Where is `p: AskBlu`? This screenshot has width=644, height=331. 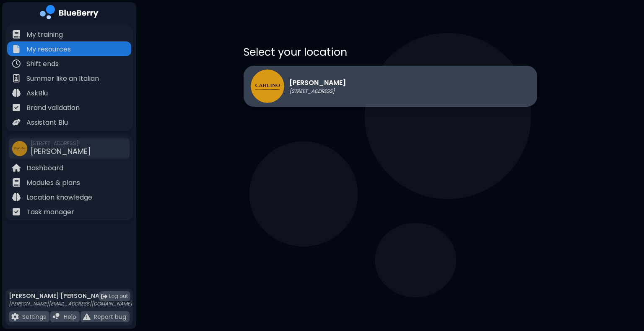
p: AskBlu is located at coordinates (37, 93).